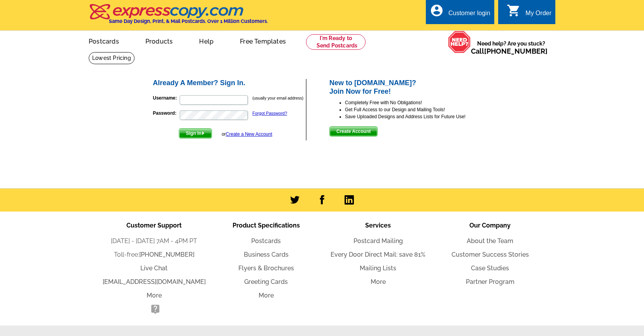 Image resolution: width=644 pixels, height=336 pixels. I want to click on a: Case Studies, so click(490, 268).